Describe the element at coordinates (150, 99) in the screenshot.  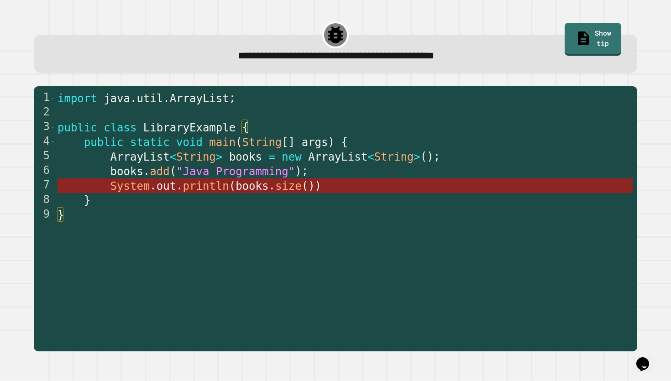
I see `span: util` at that location.